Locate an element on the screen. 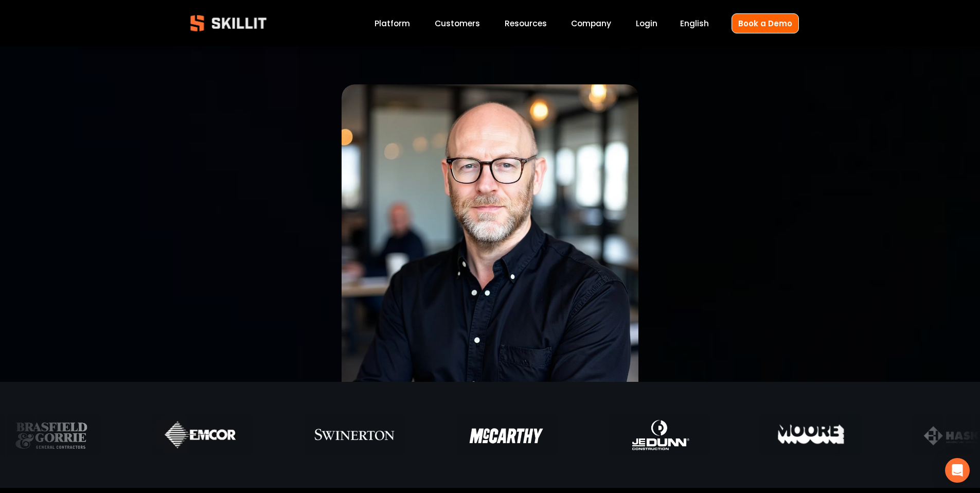  div: Open Intercom Messenger is located at coordinates (957, 470).